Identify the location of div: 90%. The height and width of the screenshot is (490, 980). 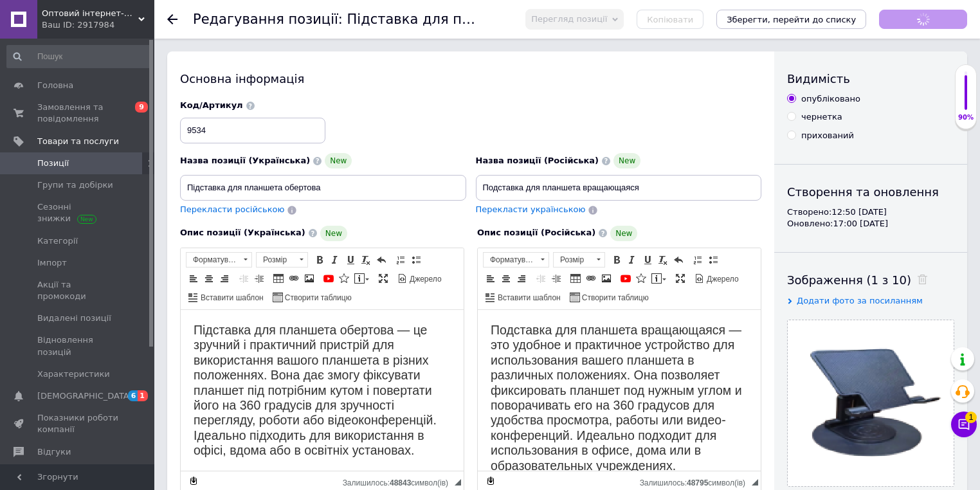
(966, 118).